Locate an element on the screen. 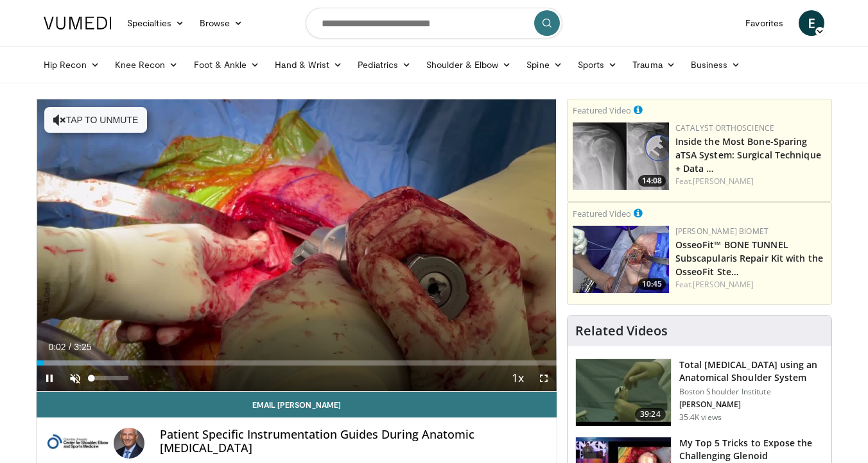 This screenshot has height=463, width=868. a: Spine is located at coordinates (543, 65).